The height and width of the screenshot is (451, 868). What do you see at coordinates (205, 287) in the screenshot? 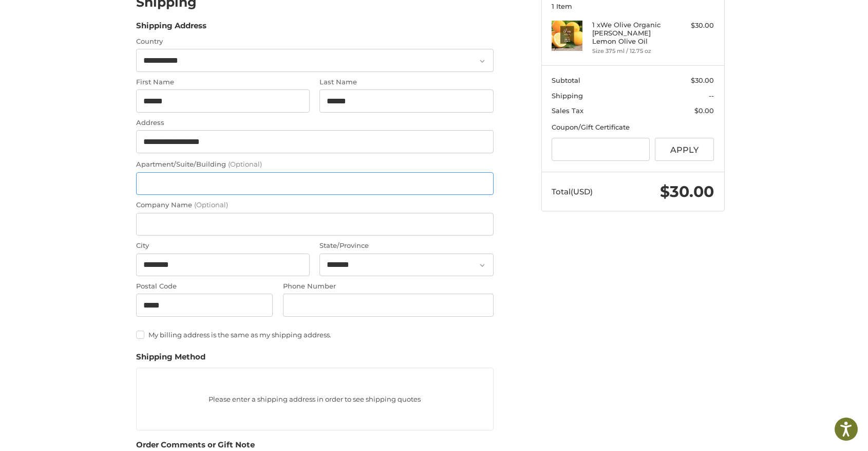
I see `label: Postal Code` at bounding box center [205, 287].